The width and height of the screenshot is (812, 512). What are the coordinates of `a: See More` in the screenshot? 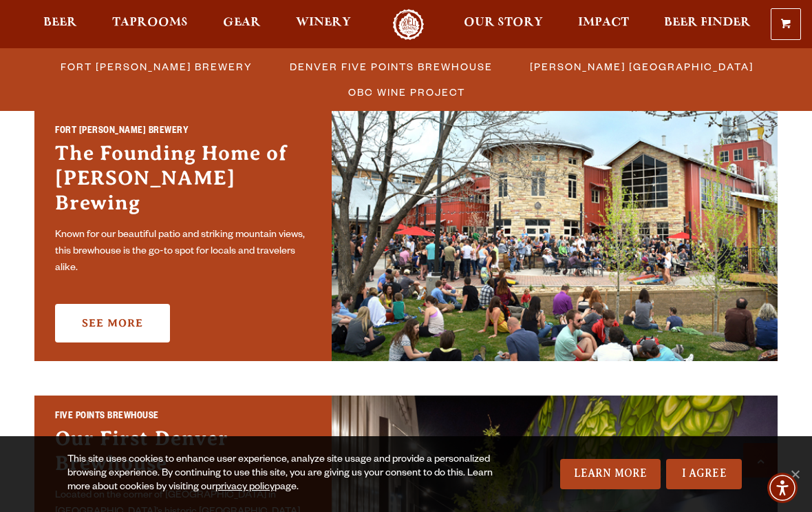 It's located at (112, 323).